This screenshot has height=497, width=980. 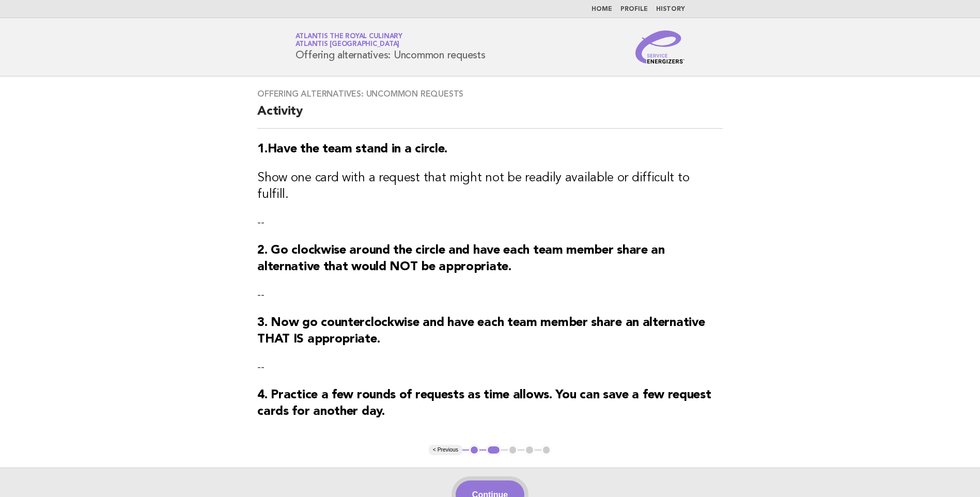 What do you see at coordinates (602, 10) in the screenshot?
I see `a: Home` at bounding box center [602, 10].